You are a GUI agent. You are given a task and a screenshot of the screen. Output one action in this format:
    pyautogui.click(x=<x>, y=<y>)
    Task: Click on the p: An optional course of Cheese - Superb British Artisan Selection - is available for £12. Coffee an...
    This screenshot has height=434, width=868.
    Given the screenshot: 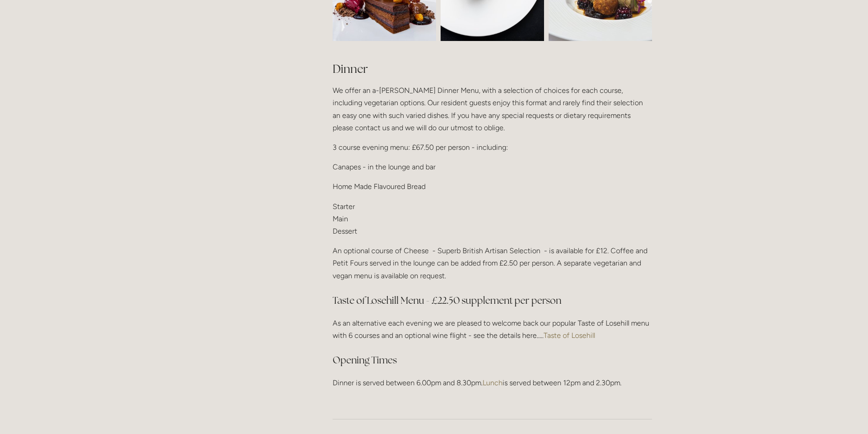 What is the action you would take?
    pyautogui.click(x=492, y=263)
    